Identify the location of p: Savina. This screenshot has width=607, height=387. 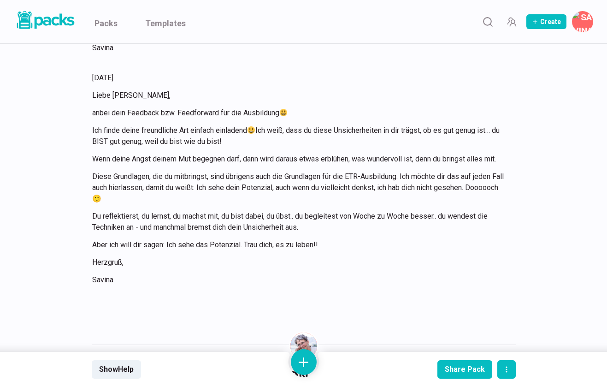
(298, 280).